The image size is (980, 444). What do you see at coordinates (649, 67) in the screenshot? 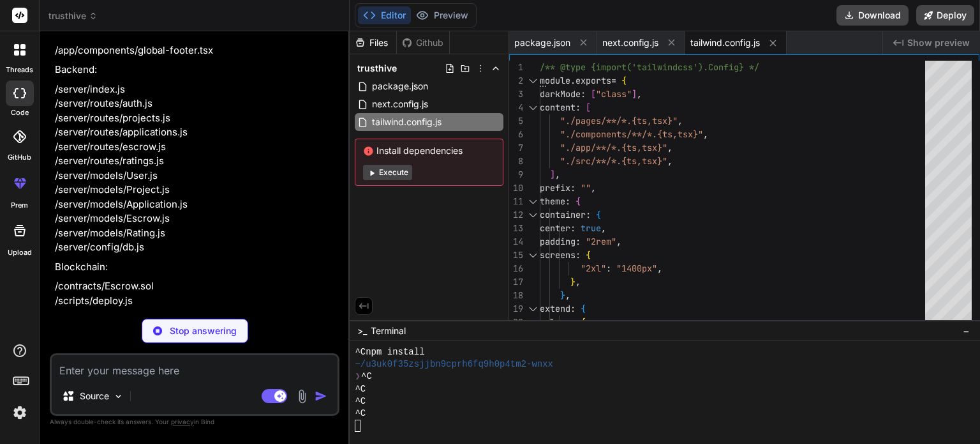
I see `span: /** @type {import('tailwindcss').Config} */` at bounding box center [649, 67].